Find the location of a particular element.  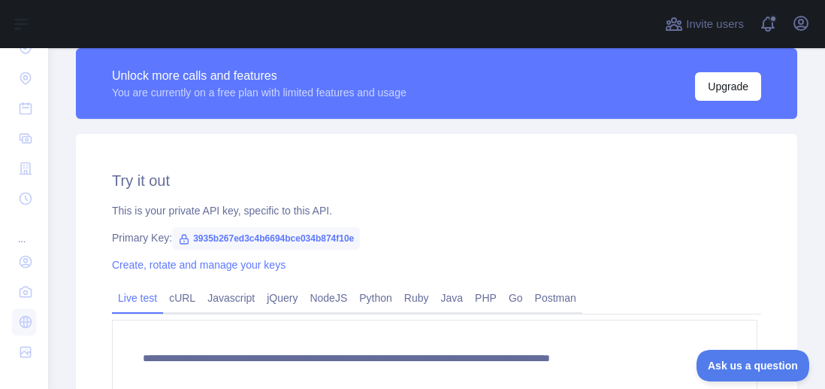

div: This is your private API key, specific to this API. is located at coordinates (437, 210).